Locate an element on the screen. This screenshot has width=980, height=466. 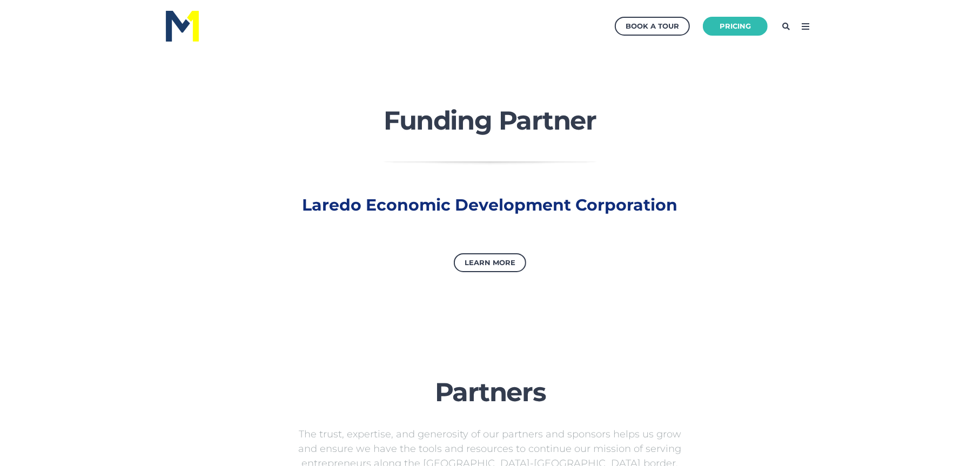
h1: Partners is located at coordinates (490, 392).